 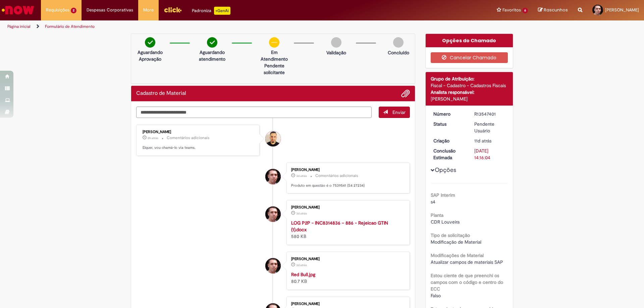 I want to click on dt: Status, so click(x=449, y=124).